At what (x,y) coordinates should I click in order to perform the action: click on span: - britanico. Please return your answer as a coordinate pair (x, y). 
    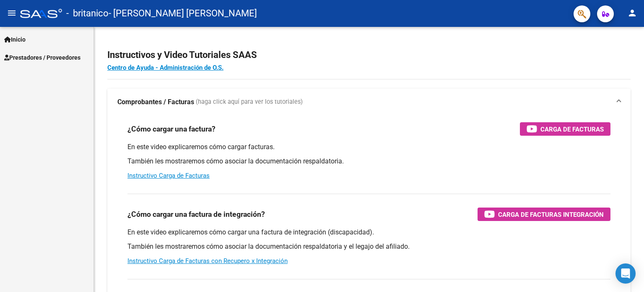
    Looking at the image, I should click on (87, 13).